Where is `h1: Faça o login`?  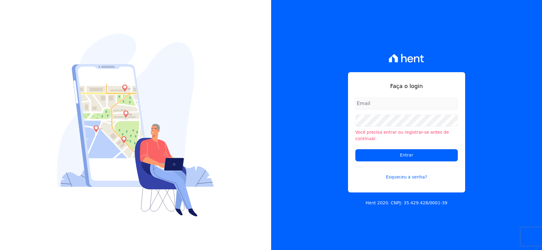 h1: Faça o login is located at coordinates (407, 86).